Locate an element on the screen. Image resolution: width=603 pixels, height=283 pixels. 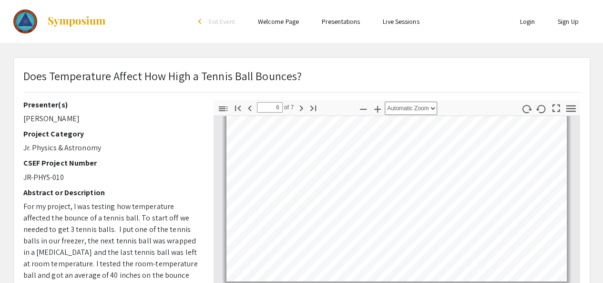
a: Sign Up is located at coordinates (569, 21).